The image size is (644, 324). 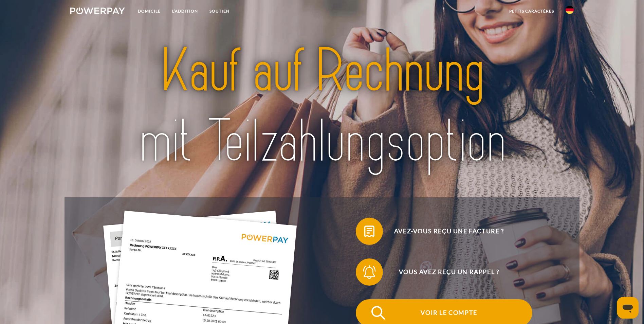 What do you see at coordinates (322, 106) in the screenshot?
I see `img: title-powerpay_de.svg` at bounding box center [322, 106].